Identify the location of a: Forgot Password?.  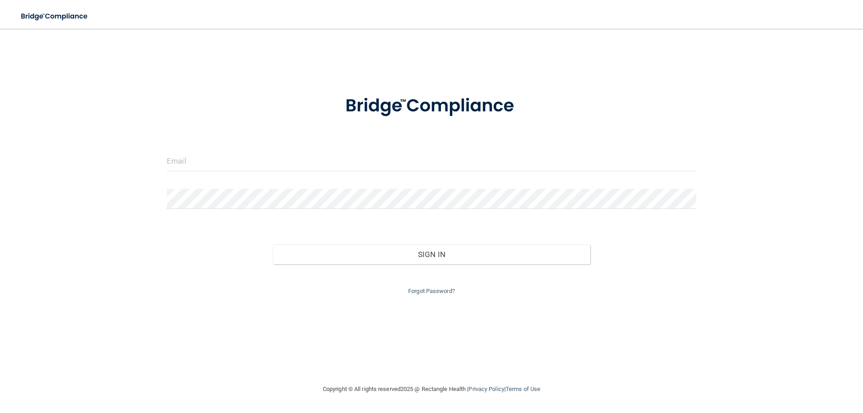
(431, 291).